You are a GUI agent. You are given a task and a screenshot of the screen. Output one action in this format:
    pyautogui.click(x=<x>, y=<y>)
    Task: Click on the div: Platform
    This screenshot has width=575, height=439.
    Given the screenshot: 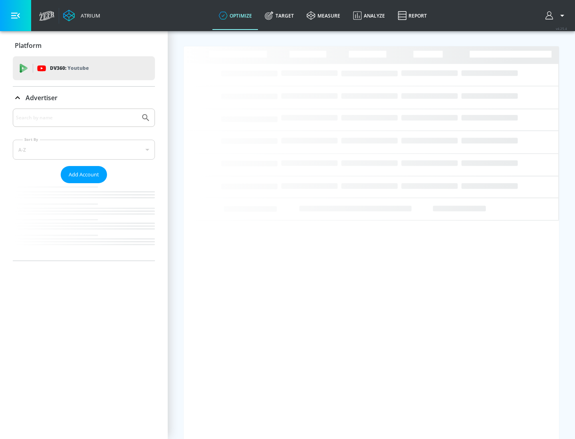 What is the action you would take?
    pyautogui.click(x=84, y=46)
    